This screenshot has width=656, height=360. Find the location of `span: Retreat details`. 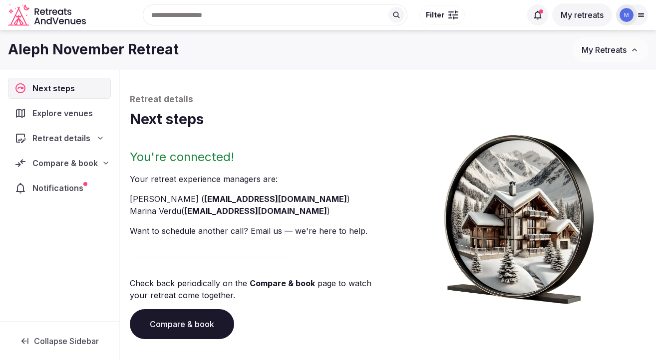

span: Retreat details is located at coordinates (61, 138).